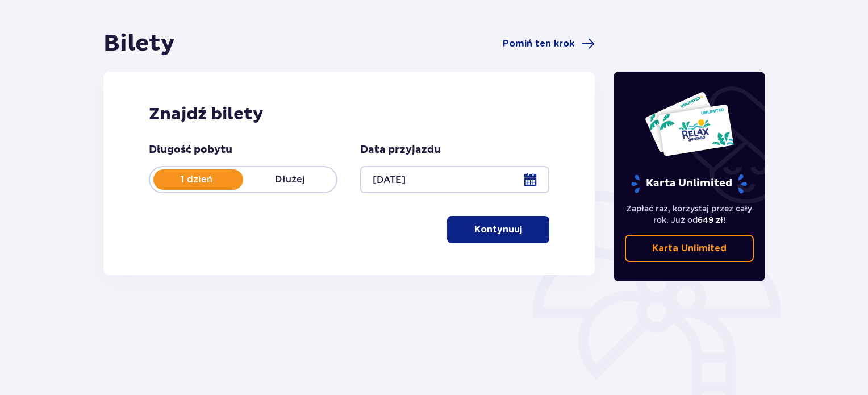 The width and height of the screenshot is (868, 395). Describe the element at coordinates (196, 180) in the screenshot. I see `p: 1 dzień` at that location.